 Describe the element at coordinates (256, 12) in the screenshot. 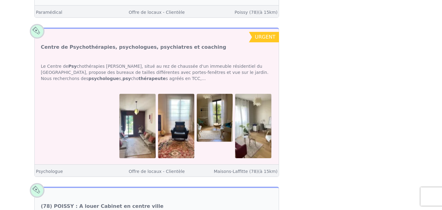

I see `a: Poissy (78)(à 15km)` at that location.